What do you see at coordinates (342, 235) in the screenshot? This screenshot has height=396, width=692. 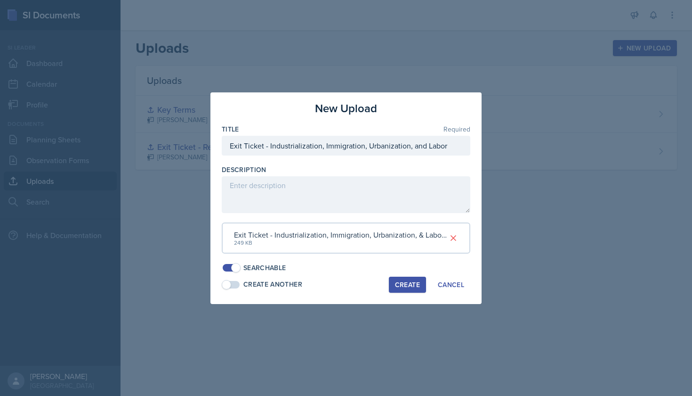 I see `div: Exit Ticket - Industrialization, Immigration, Urbanization, & Labor: - Google Forms.png` at bounding box center [342, 235].